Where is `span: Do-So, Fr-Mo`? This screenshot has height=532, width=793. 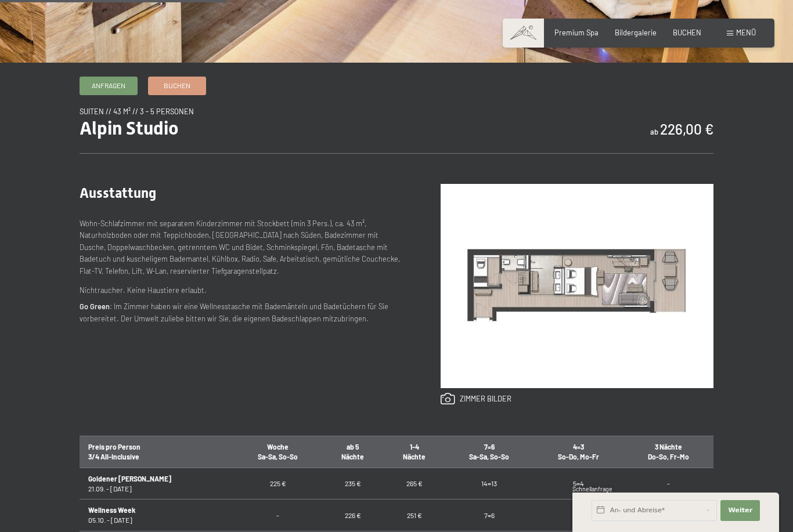
span: Do-So, Fr-Mo is located at coordinates (668, 457).